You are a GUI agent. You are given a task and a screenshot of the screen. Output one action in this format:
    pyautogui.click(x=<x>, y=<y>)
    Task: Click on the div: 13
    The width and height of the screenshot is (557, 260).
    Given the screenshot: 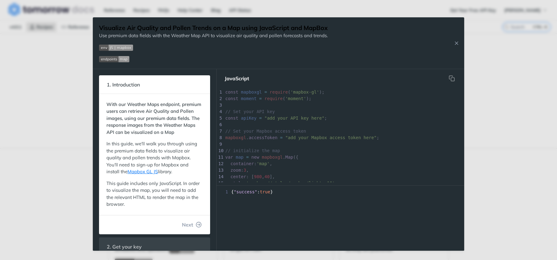 What is the action you would take?
    pyautogui.click(x=220, y=170)
    